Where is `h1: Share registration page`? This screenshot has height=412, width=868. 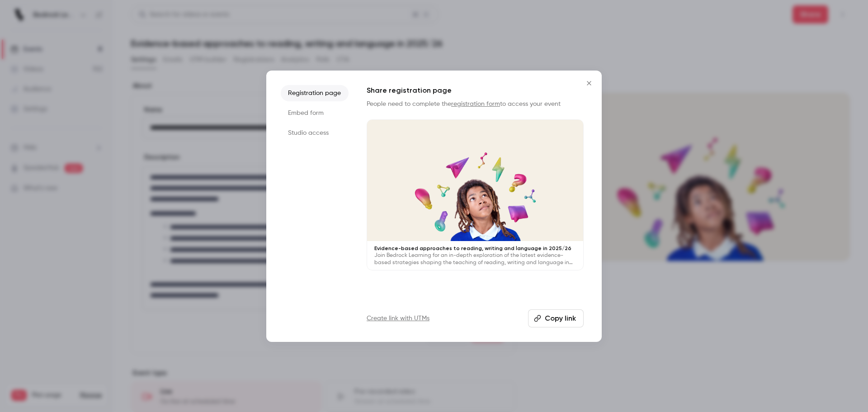 h1: Share registration page is located at coordinates (475, 91).